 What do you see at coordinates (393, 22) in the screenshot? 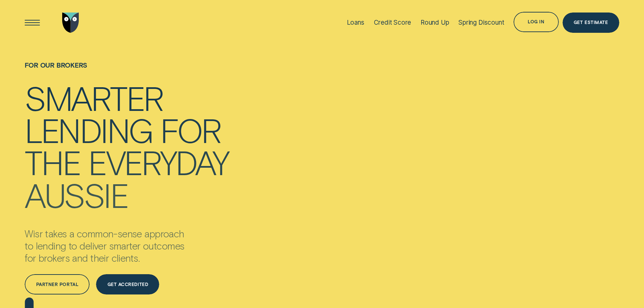
I see `div: Credit Score` at bounding box center [393, 22].